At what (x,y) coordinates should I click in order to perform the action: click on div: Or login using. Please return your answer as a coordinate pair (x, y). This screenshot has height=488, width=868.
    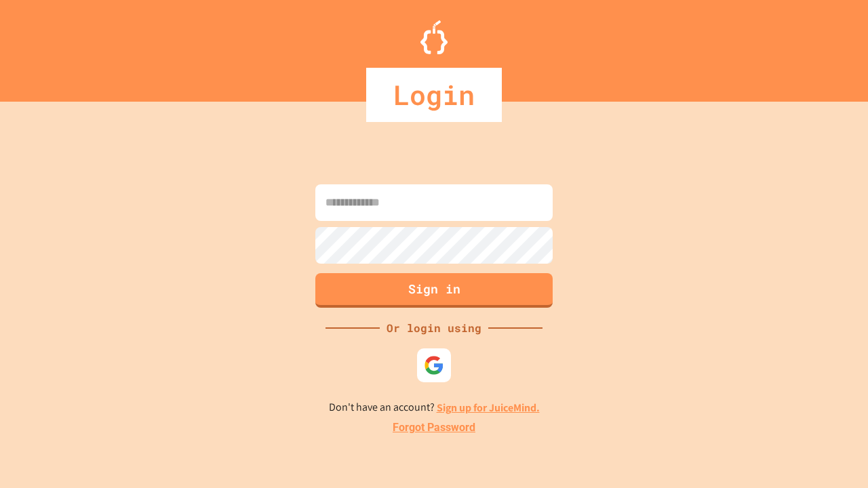
    Looking at the image, I should click on (434, 328).